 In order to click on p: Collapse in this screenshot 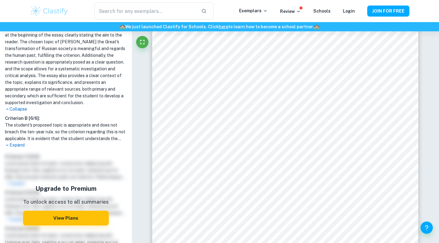, I will do `click(66, 109)`.